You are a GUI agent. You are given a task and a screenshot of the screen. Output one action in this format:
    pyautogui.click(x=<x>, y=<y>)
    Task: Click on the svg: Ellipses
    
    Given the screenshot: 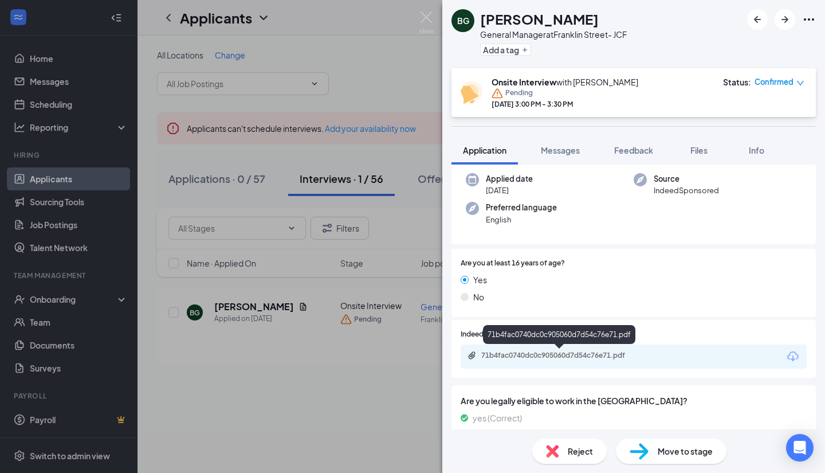 What is the action you would take?
    pyautogui.click(x=809, y=19)
    